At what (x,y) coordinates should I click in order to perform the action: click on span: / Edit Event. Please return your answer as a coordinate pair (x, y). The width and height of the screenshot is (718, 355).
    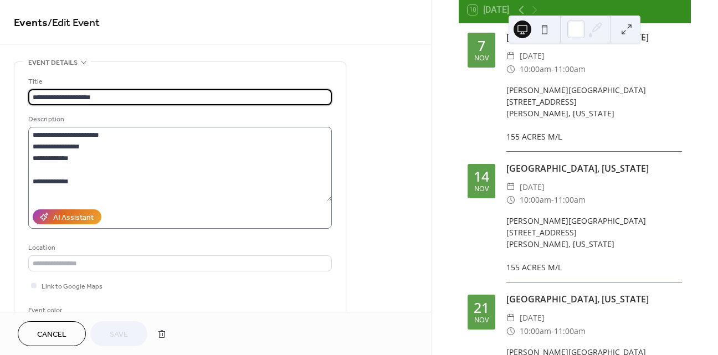
    Looking at the image, I should click on (74, 23).